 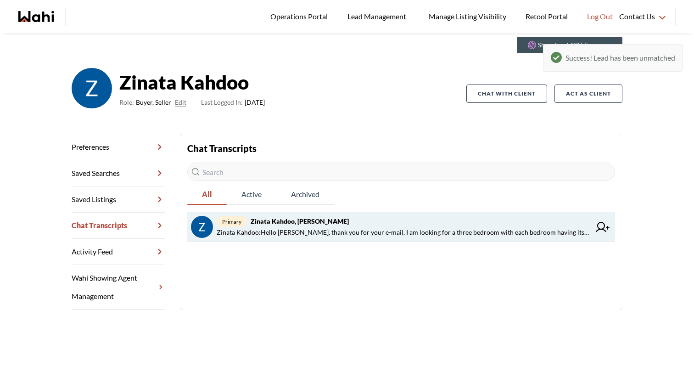 What do you see at coordinates (118, 147) in the screenshot?
I see `a: Preferences` at bounding box center [118, 147].